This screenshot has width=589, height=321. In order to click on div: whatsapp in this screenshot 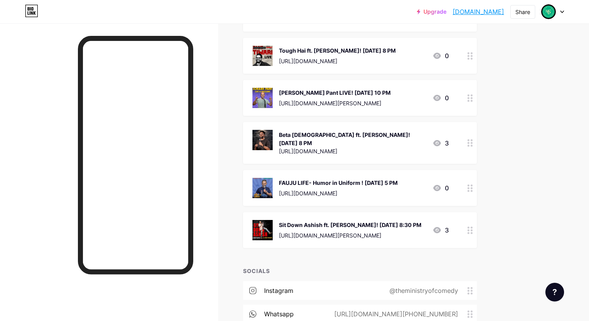, I will do `click(279, 314)`.